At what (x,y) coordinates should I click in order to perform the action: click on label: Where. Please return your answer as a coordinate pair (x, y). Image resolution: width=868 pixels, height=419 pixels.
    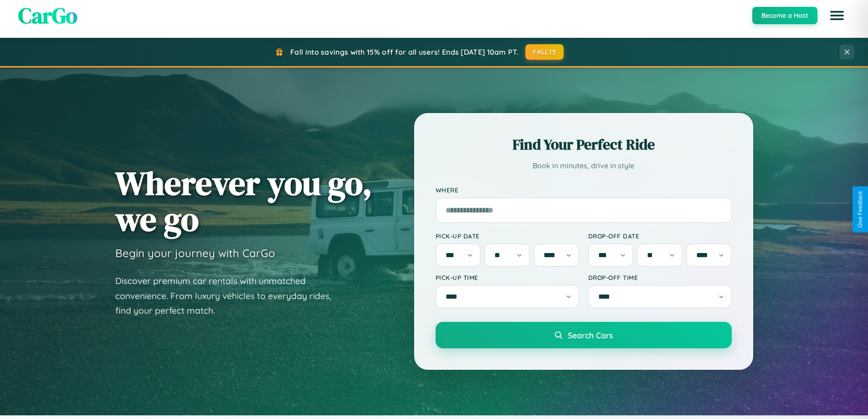
    Looking at the image, I should click on (584, 189).